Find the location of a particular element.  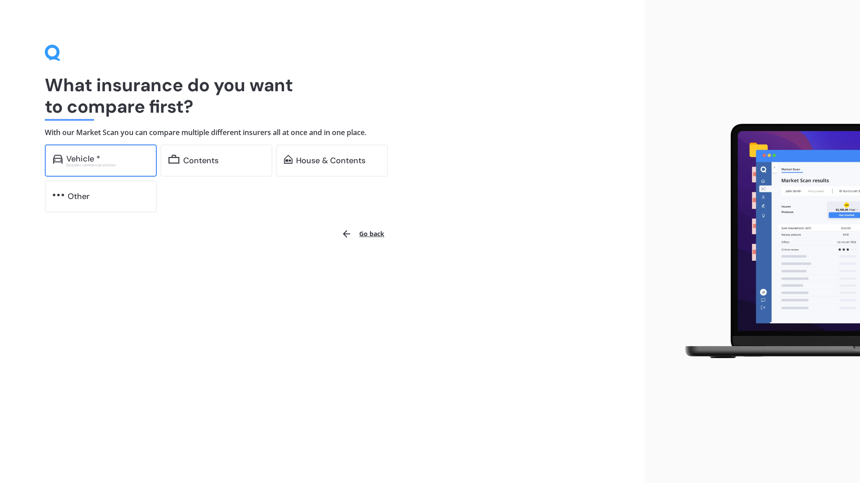

button: Go back is located at coordinates (363, 234).